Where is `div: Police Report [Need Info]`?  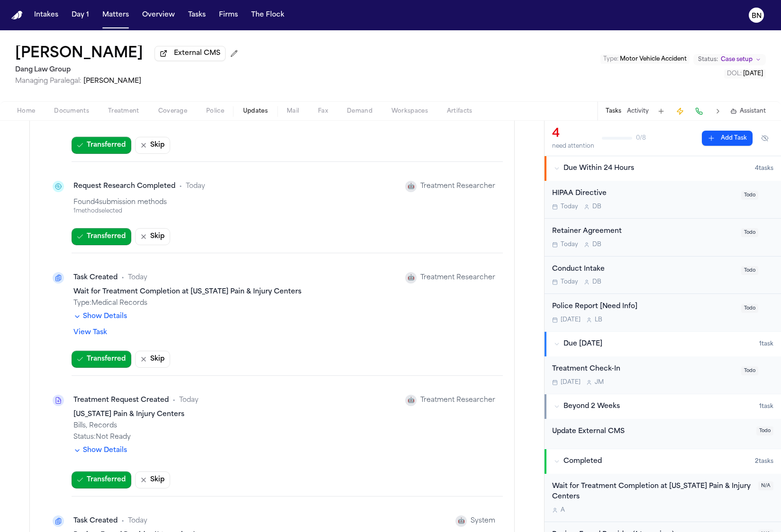 div: Police Report [Need Info] is located at coordinates (643, 307).